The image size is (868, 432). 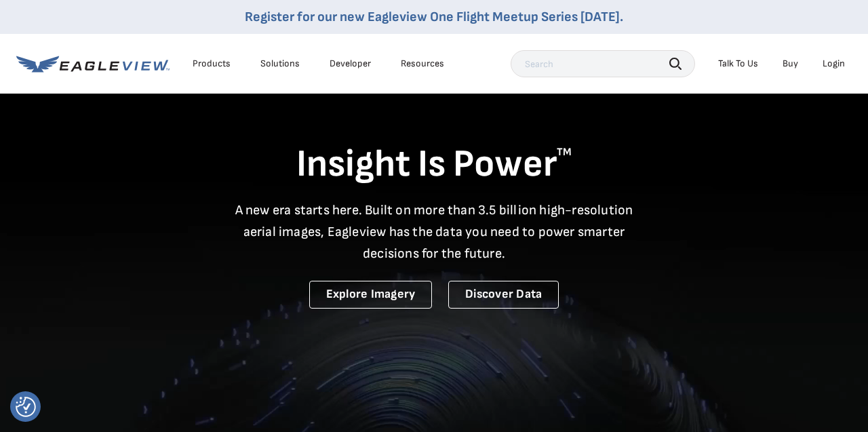 I want to click on div: Solutions, so click(x=280, y=64).